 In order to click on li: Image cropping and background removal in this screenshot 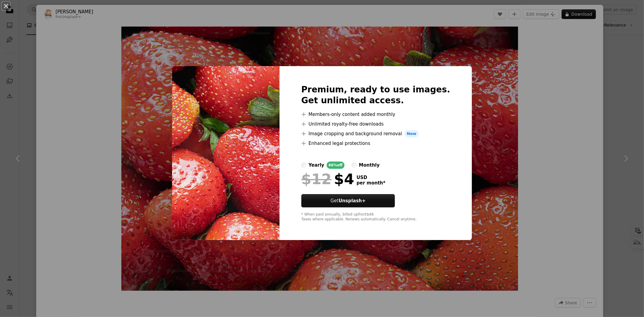, I will do `click(375, 134)`.